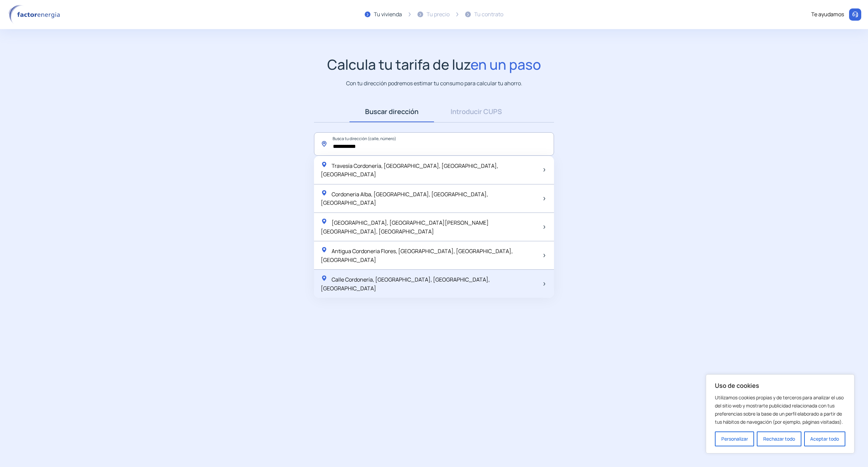 The image size is (868, 467). What do you see at coordinates (489, 14) in the screenshot?
I see `div: Tu contrato` at bounding box center [489, 14].